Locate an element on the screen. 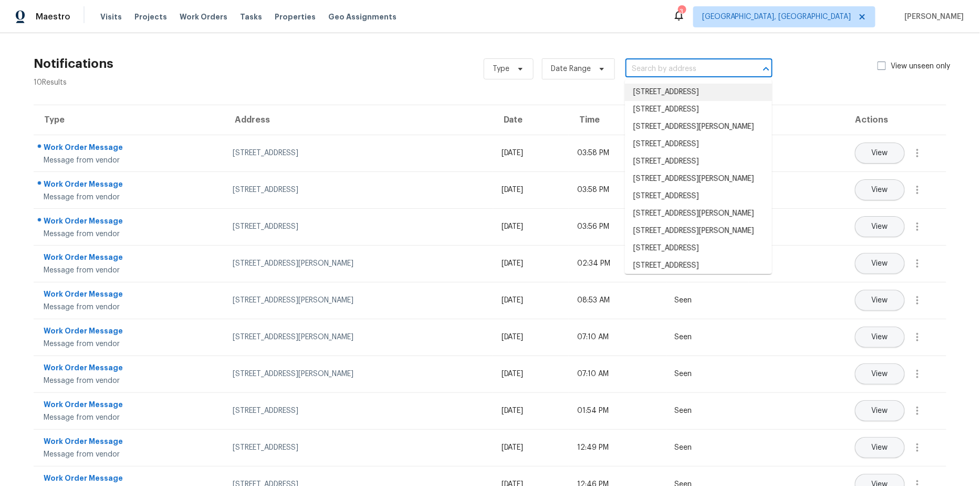 Image resolution: width=980 pixels, height=486 pixels. th: Type is located at coordinates (129, 120).